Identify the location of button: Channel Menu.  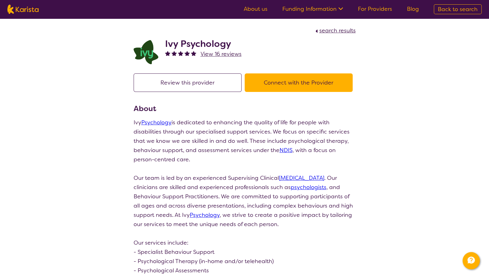
(471, 261).